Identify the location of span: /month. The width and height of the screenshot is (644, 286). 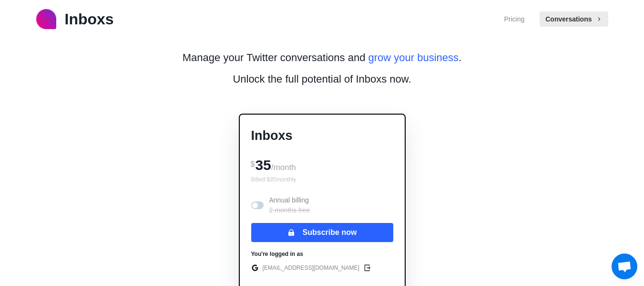
(284, 167).